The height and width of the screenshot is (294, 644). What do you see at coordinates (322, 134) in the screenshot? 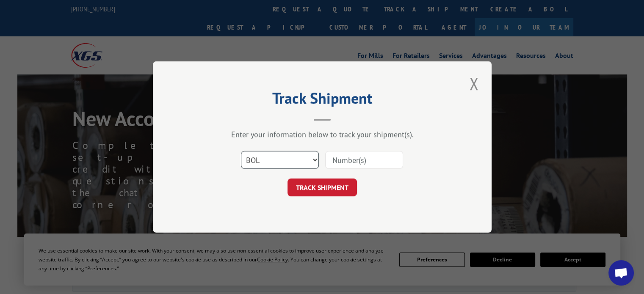
I see `div: Enter your information below to track your shipment(s).` at bounding box center [322, 134].